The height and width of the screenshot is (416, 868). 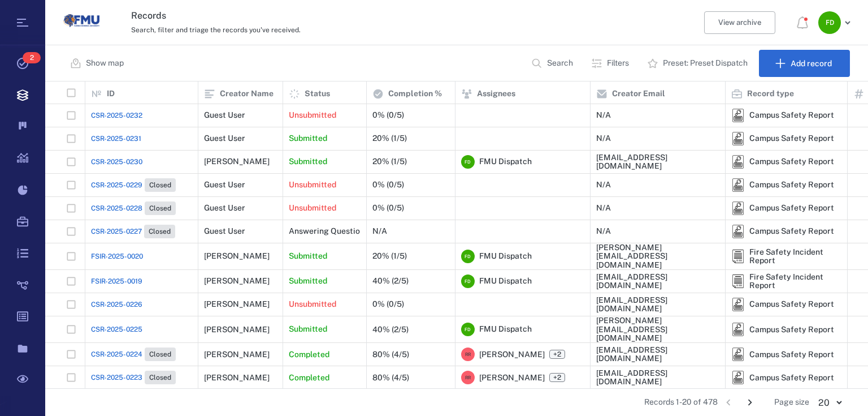 I want to click on nav: pagination navigation, so click(x=739, y=402).